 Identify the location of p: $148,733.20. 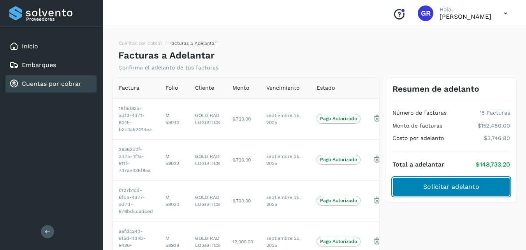
(493, 164).